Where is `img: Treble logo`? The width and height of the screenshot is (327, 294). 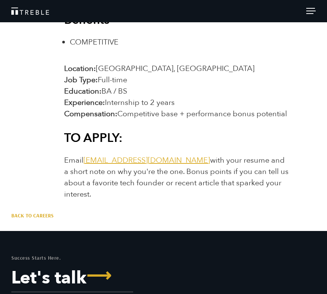 img: Treble logo is located at coordinates (30, 11).